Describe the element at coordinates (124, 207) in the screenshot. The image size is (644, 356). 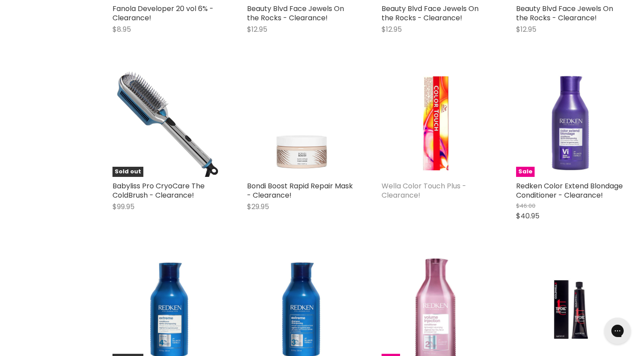
I see `span: $99.95` at that location.